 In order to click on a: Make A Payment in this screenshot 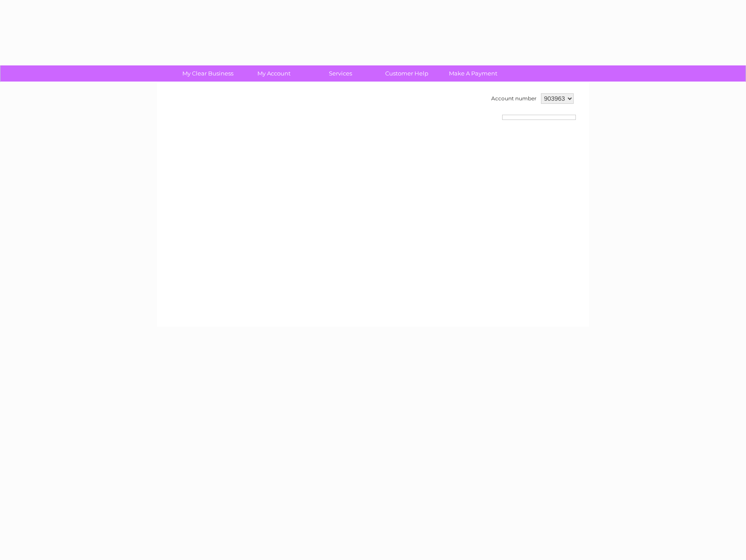, I will do `click(473, 74)`.